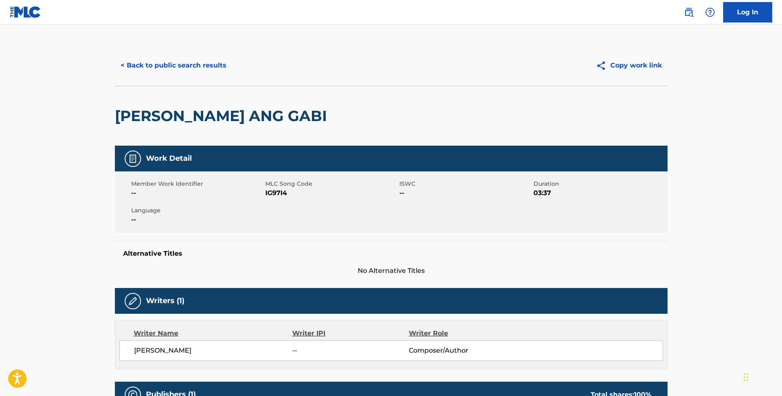 Image resolution: width=782 pixels, height=396 pixels. What do you see at coordinates (25, 12) in the screenshot?
I see `img: MLC Logo` at bounding box center [25, 12].